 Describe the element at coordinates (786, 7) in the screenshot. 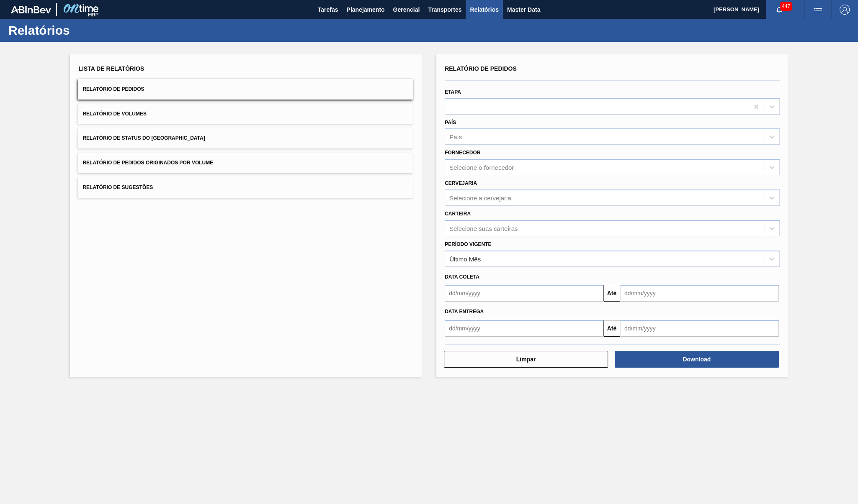

I see `span: 447` at that location.